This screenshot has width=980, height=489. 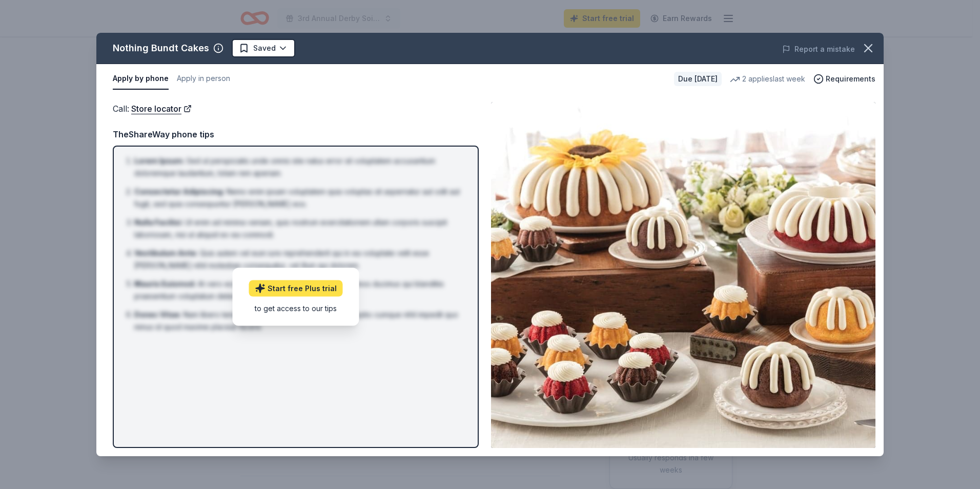 What do you see at coordinates (299, 290) in the screenshot?
I see `li: At vero eos et accusamus et iusto odio dignissimos ducimus qui blanditiis praesentium voluptatum ...` at bounding box center [299, 290].